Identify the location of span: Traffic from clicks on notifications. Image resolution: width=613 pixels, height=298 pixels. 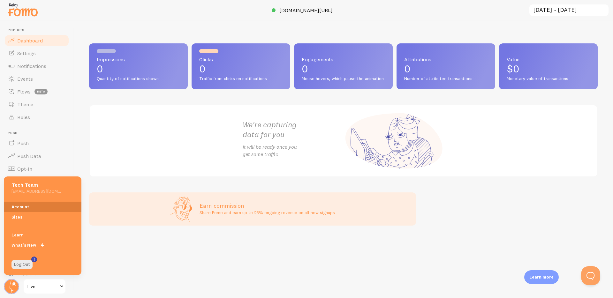
(241, 79).